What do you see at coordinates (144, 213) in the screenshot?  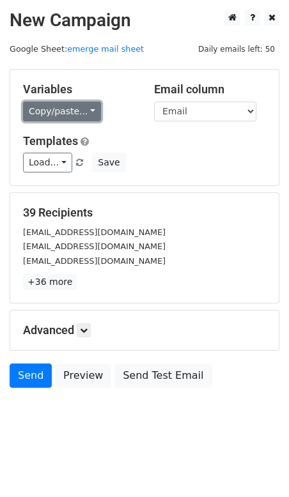 I see `h5: 39 Recipients` at bounding box center [144, 213].